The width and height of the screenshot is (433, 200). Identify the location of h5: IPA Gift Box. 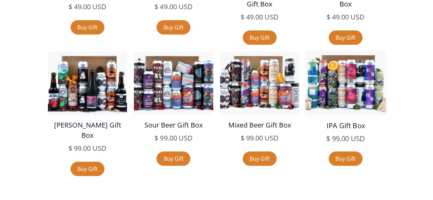
(345, 126).